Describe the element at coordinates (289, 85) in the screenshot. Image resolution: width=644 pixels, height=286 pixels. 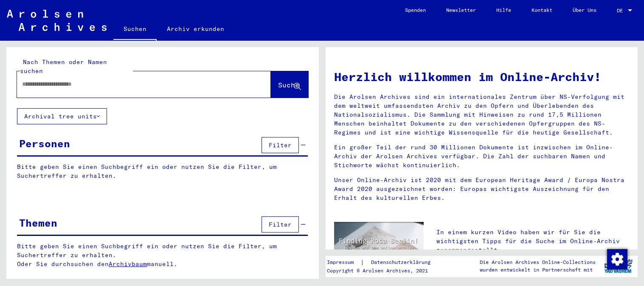
I see `span: Suche` at that location.